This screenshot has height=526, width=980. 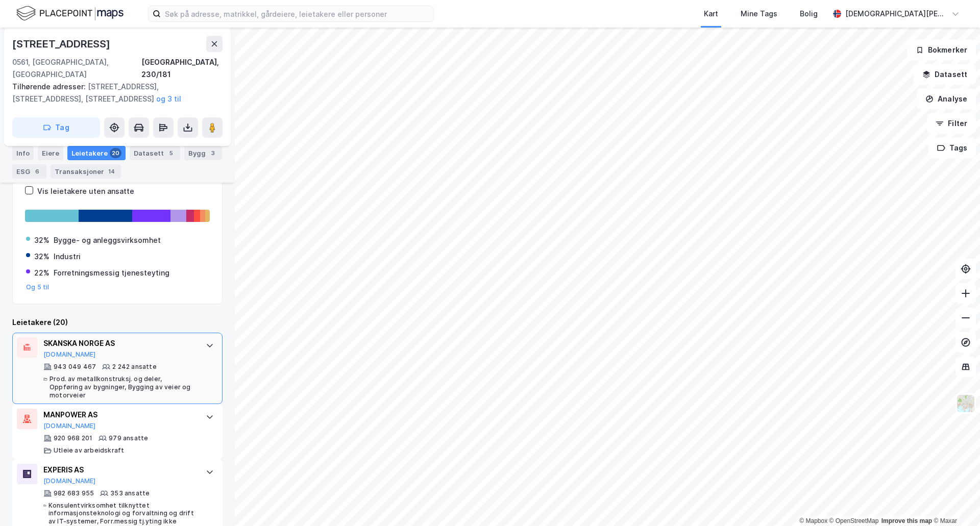 I want to click on div: Mine Tags, so click(x=759, y=14).